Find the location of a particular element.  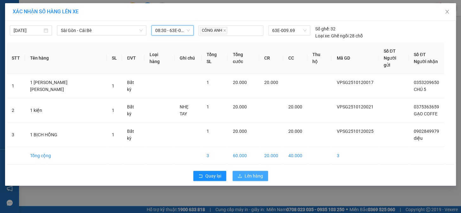

th: Thu hộ is located at coordinates (319, 58).